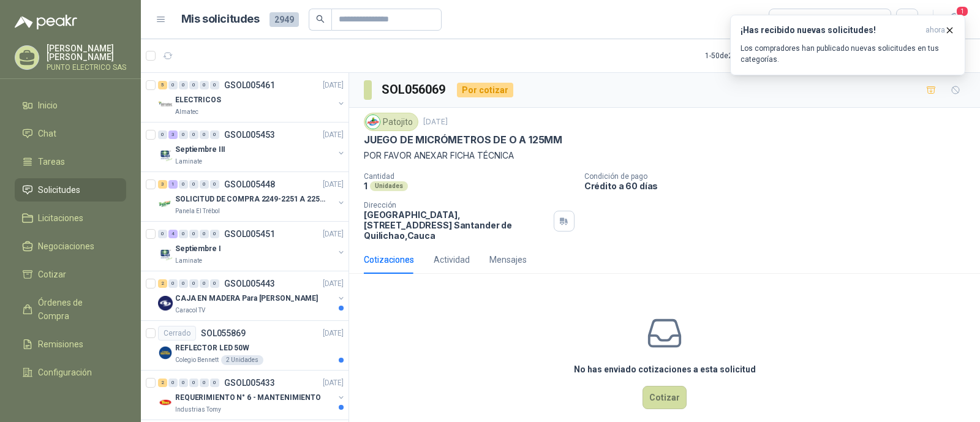 The height and width of the screenshot is (422, 980). What do you see at coordinates (249, 184) in the screenshot?
I see `p: GSOL005448` at bounding box center [249, 184].